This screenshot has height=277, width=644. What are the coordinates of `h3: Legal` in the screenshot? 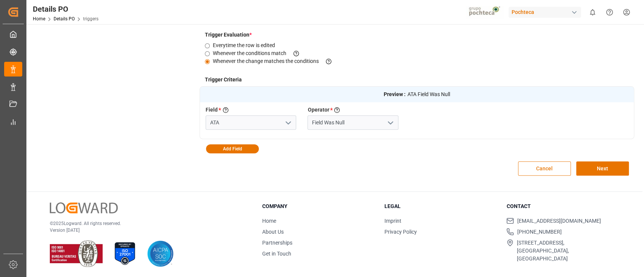 It's located at (441, 206).